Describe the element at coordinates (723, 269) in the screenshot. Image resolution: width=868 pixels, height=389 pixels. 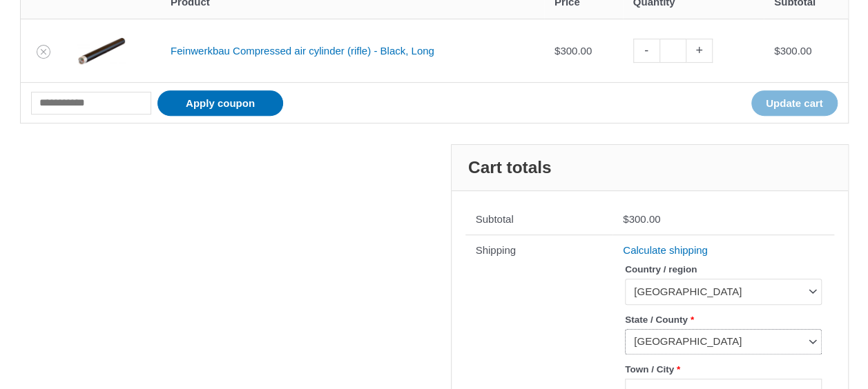
I see `label: Country / region` at that location.